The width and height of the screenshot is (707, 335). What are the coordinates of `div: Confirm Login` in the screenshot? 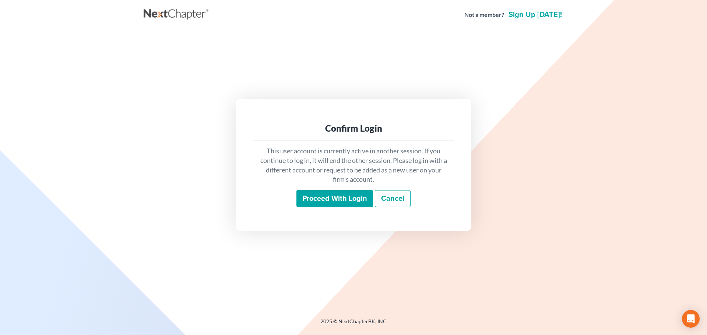 It's located at (353, 128).